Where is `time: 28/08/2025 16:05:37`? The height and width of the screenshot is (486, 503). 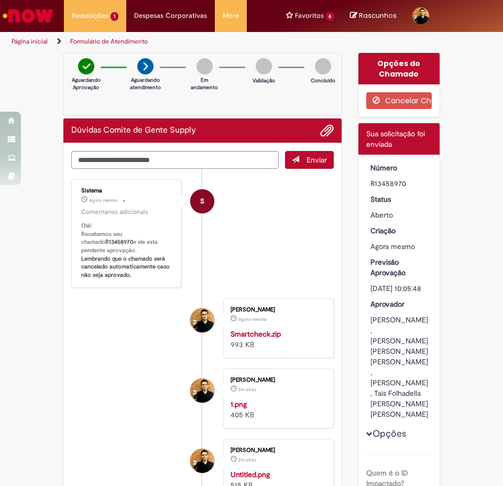 time: 28/08/2025 16:05:37 is located at coordinates (253, 319).